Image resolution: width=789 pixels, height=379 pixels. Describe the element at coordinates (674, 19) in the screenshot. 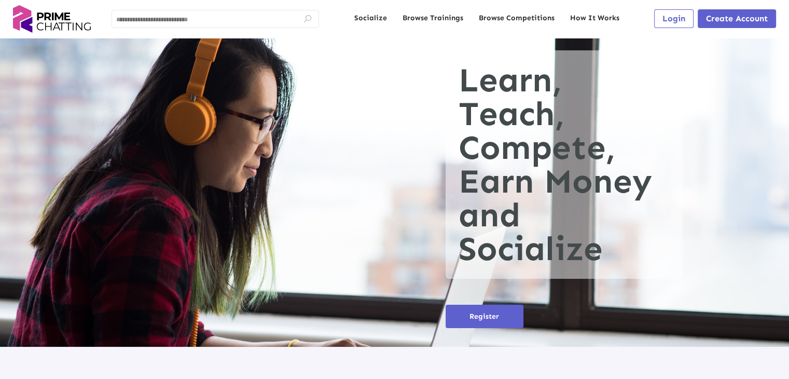

I see `button: Login` at that location.